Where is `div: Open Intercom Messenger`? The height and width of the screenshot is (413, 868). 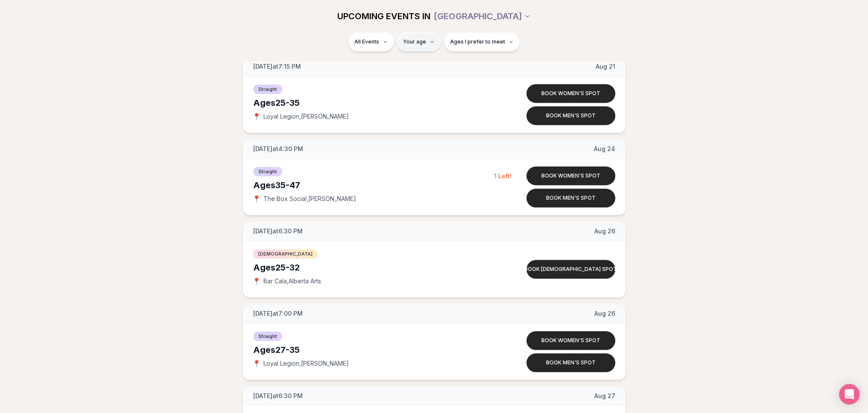 div: Open Intercom Messenger is located at coordinates (849, 394).